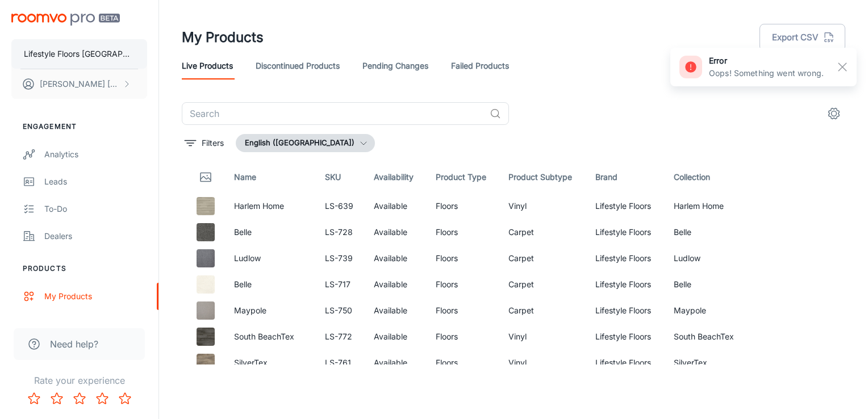 The image size is (868, 419). What do you see at coordinates (340, 206) in the screenshot?
I see `td: LS-639` at bounding box center [340, 206].